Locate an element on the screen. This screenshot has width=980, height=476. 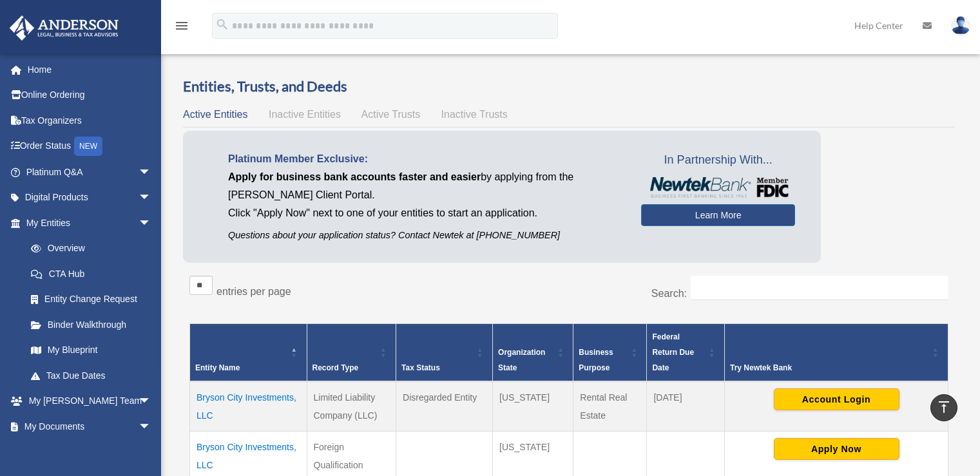
a: Account Login is located at coordinates (836, 399).